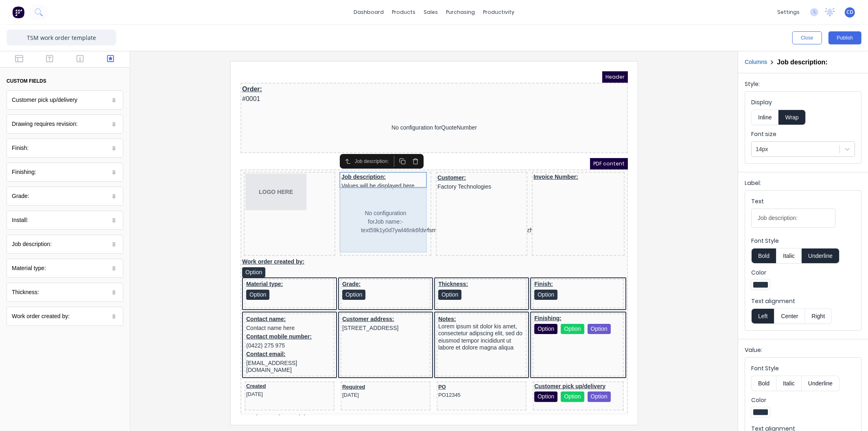 Image resolution: width=868 pixels, height=431 pixels. Describe the element at coordinates (49, 219) in the screenshot. I see `div: Material type:Option` at that location.